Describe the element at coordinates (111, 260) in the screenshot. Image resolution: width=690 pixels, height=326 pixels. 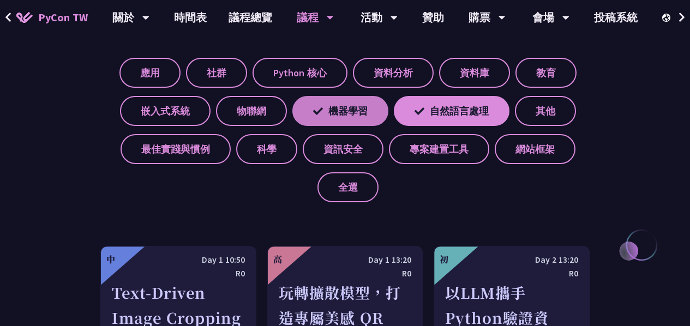
I see `div: 中` at that location.